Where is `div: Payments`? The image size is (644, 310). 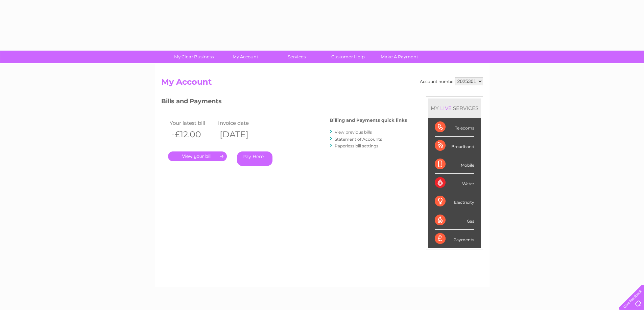 div: Payments is located at coordinates (454, 239).